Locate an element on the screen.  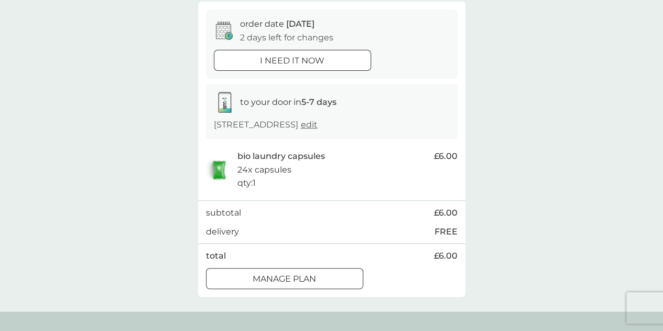
p: qty : 1 is located at coordinates (246, 183).